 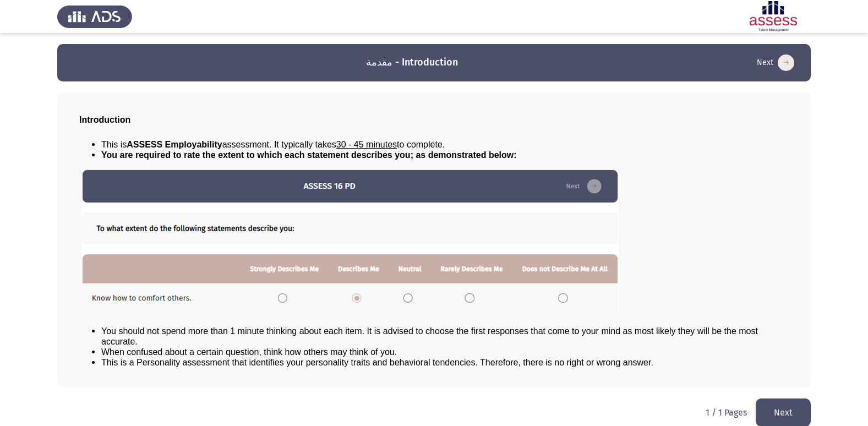 I want to click on span: Introduction, so click(x=105, y=119).